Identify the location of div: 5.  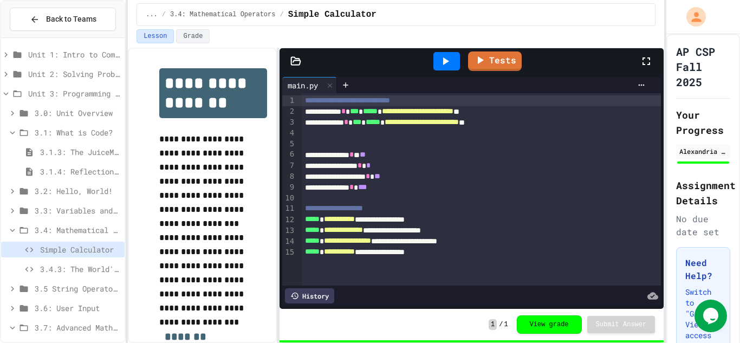
(289, 144).